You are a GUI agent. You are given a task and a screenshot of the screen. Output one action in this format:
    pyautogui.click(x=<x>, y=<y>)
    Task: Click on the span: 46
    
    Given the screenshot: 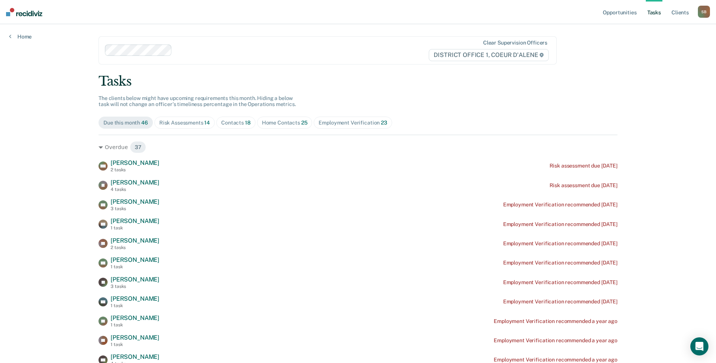 What is the action you would take?
    pyautogui.click(x=145, y=123)
    